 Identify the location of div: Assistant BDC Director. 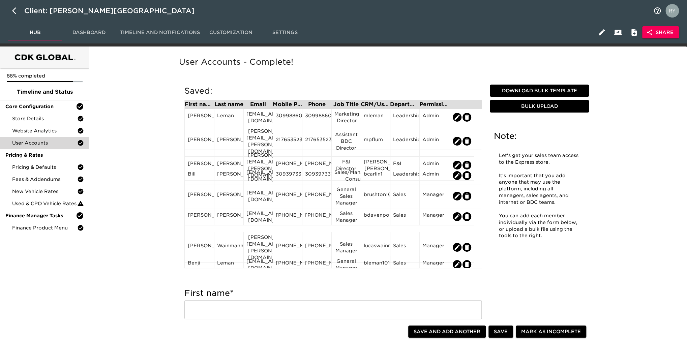
(346, 141).